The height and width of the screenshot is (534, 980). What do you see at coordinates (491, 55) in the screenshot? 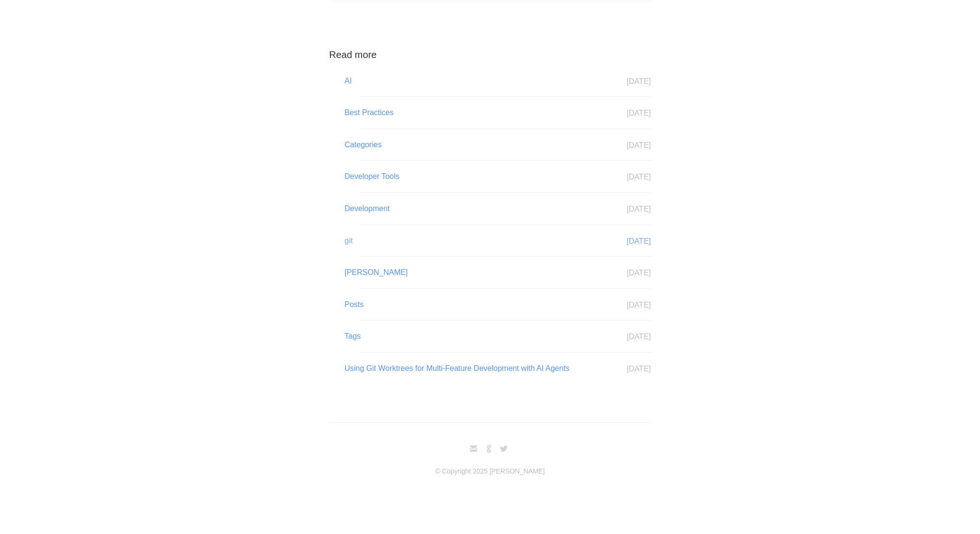
I see `h3: Read more` at bounding box center [491, 55].